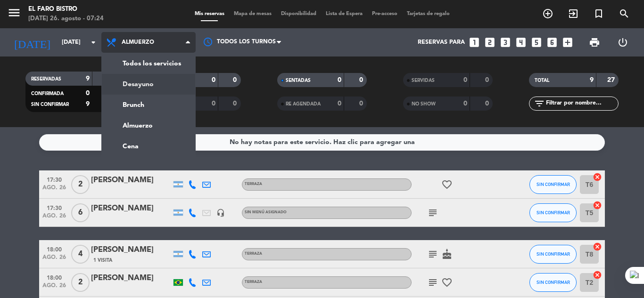  What do you see at coordinates (148, 125) in the screenshot?
I see `a: Almuerzo` at bounding box center [148, 125].